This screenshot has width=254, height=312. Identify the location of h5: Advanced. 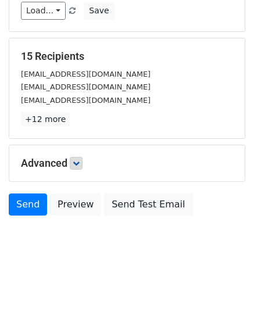
(127, 163).